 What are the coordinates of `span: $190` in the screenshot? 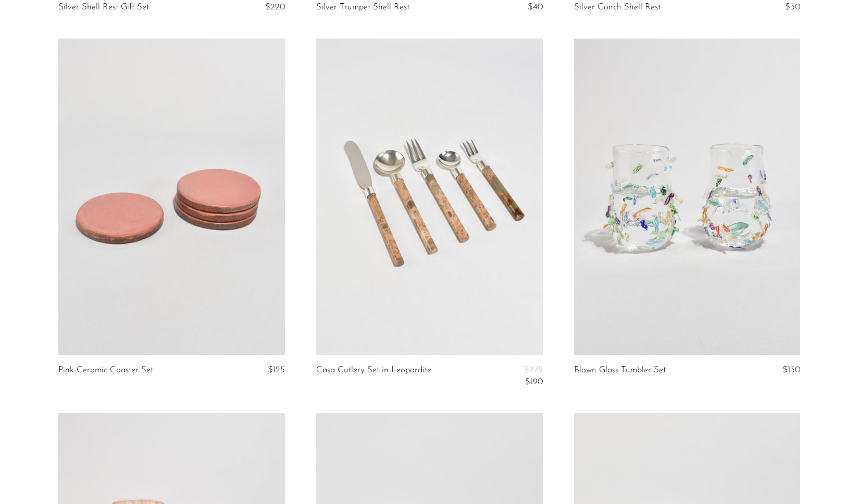 It's located at (534, 382).